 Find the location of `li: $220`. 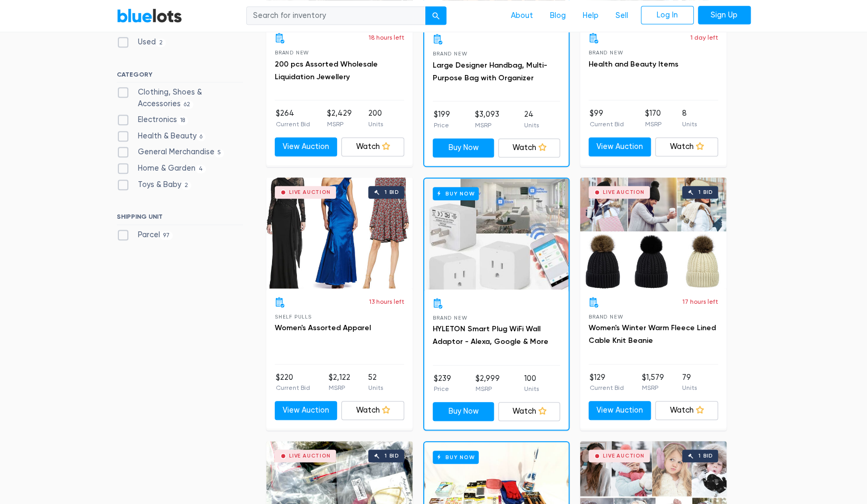

li: $220 is located at coordinates (292, 383).